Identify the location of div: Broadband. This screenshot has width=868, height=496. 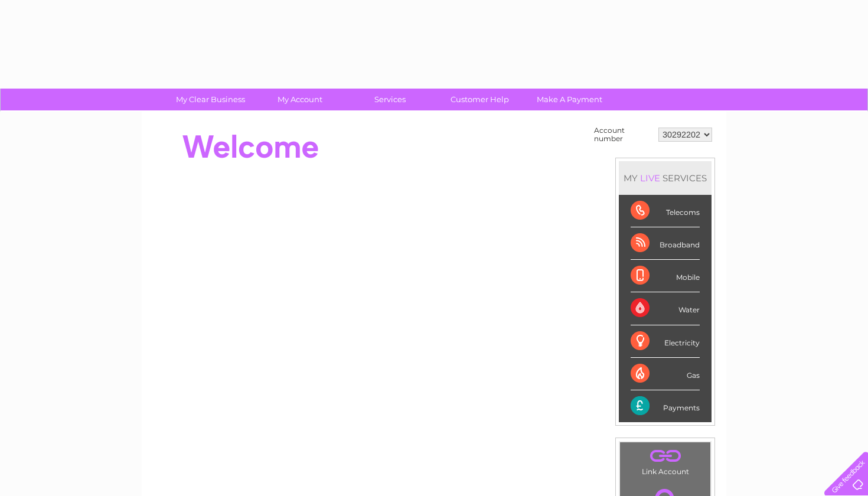
(665, 243).